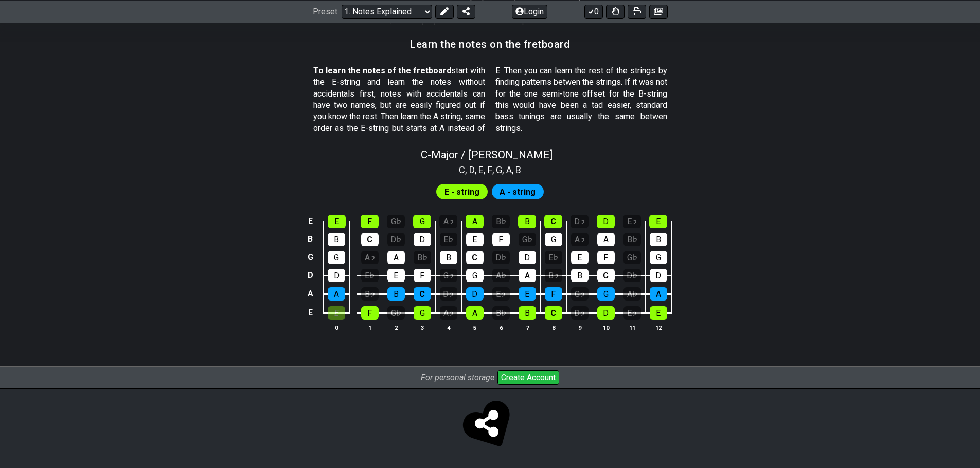 The width and height of the screenshot is (980, 468). Describe the element at coordinates (606, 328) in the screenshot. I see `th: 10` at that location.